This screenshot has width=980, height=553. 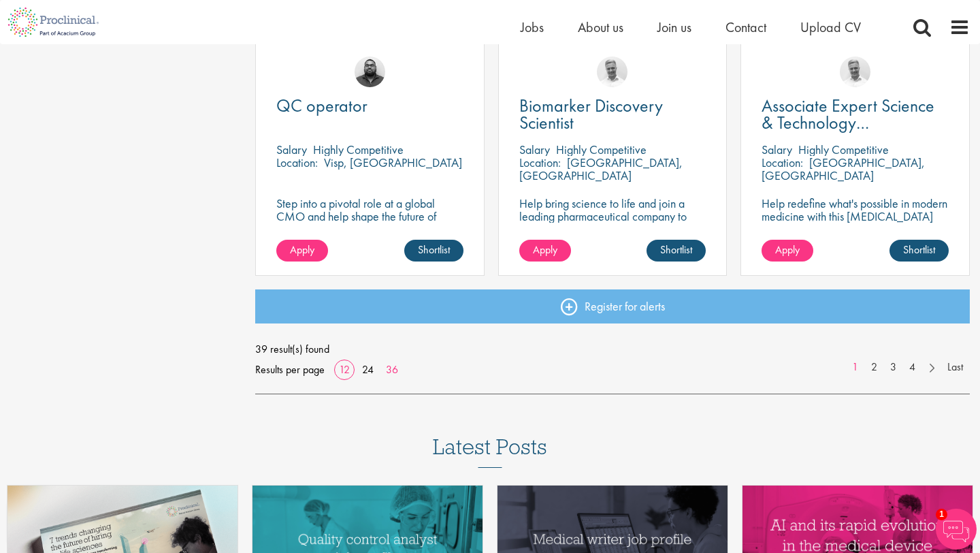 I want to click on span: 39 result(s) found, so click(x=613, y=349).